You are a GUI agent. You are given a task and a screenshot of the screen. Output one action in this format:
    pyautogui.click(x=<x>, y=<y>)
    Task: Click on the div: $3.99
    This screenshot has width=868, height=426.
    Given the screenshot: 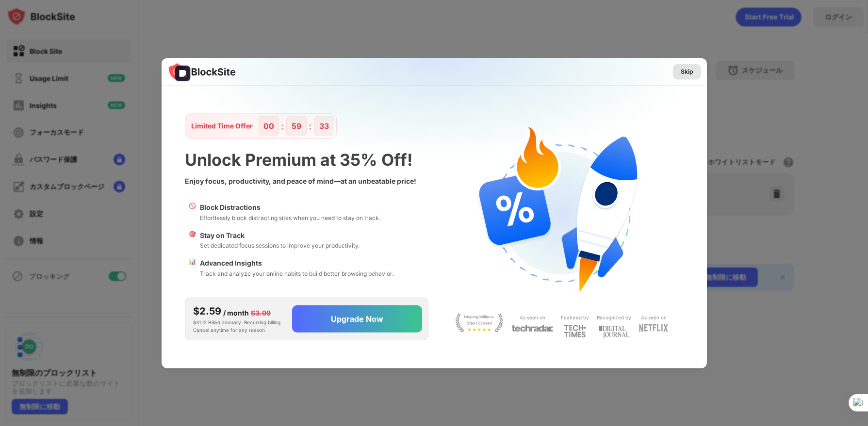 What is the action you would take?
    pyautogui.click(x=260, y=313)
    